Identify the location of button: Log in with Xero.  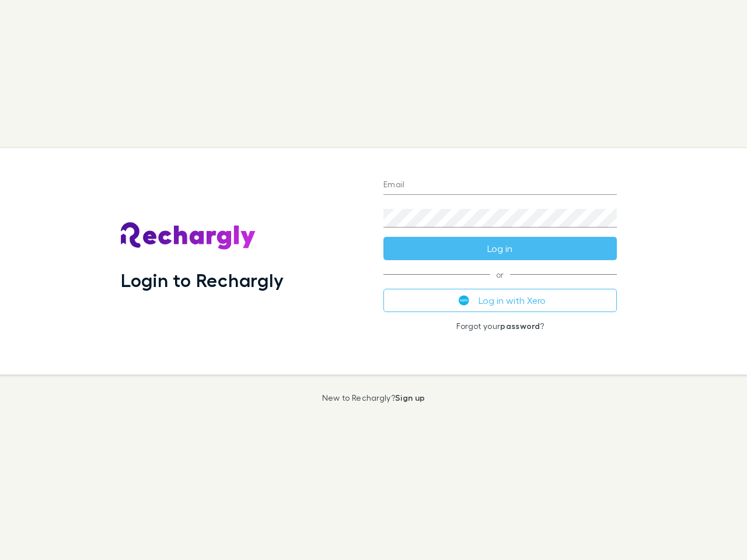
(501, 300).